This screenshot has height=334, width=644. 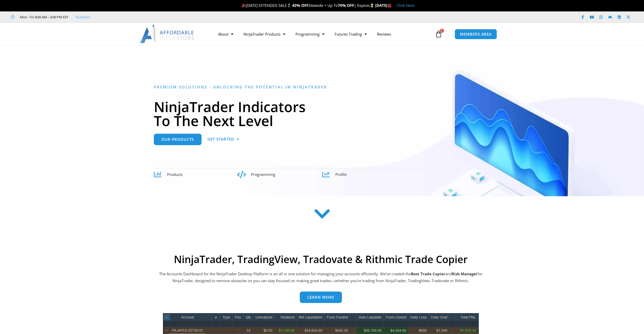 What do you see at coordinates (442, 31) in the screenshot?
I see `span: 0` at bounding box center [442, 31].